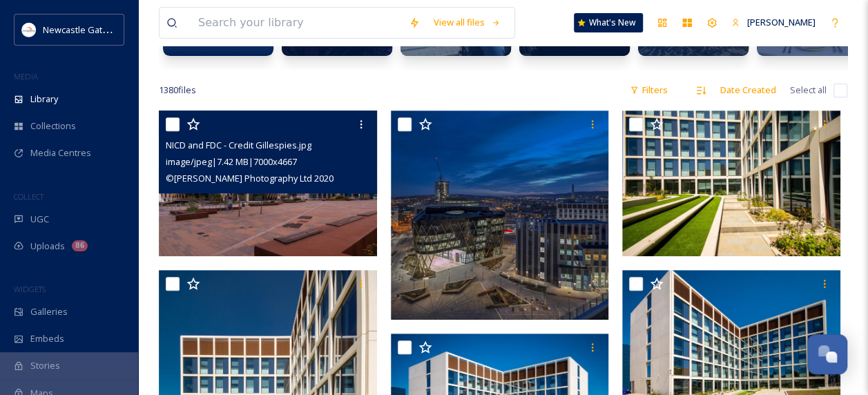 The width and height of the screenshot is (868, 395). I want to click on span: WIDGETS, so click(30, 288).